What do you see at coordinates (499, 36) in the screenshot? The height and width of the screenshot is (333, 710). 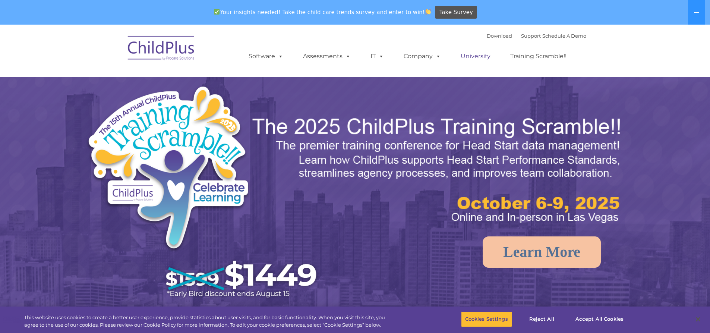 I see `a: Download` at bounding box center [499, 36].